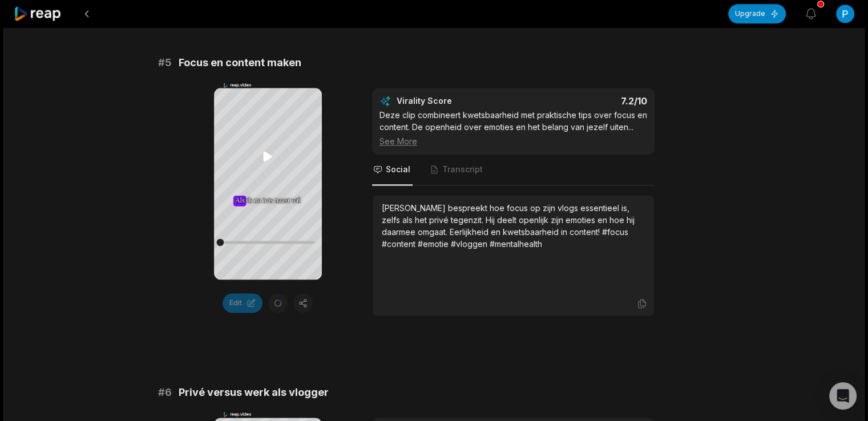 The height and width of the screenshot is (421, 868). Describe the element at coordinates (513, 141) in the screenshot. I see `div: See More` at that location.